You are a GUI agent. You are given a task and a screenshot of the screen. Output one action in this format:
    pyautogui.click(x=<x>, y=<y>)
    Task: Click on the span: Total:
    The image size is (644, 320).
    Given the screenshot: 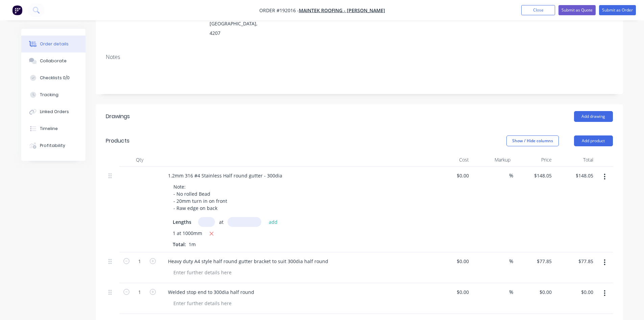 What is the action you would take?
    pyautogui.click(x=179, y=244)
    